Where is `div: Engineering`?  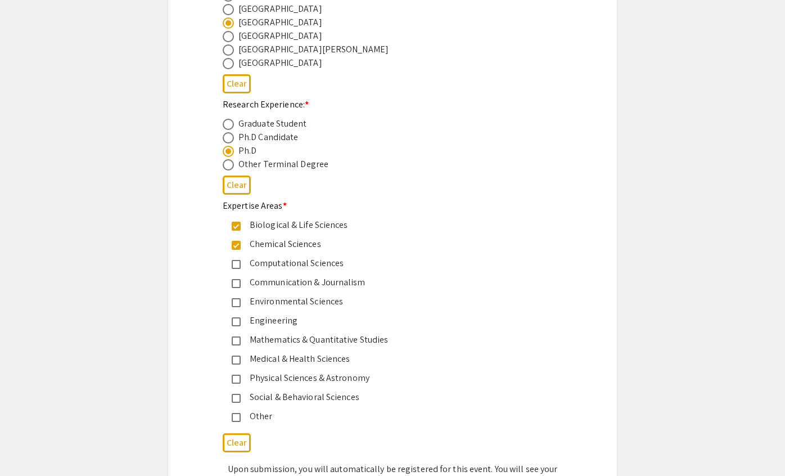 div: Engineering is located at coordinates (388, 321).